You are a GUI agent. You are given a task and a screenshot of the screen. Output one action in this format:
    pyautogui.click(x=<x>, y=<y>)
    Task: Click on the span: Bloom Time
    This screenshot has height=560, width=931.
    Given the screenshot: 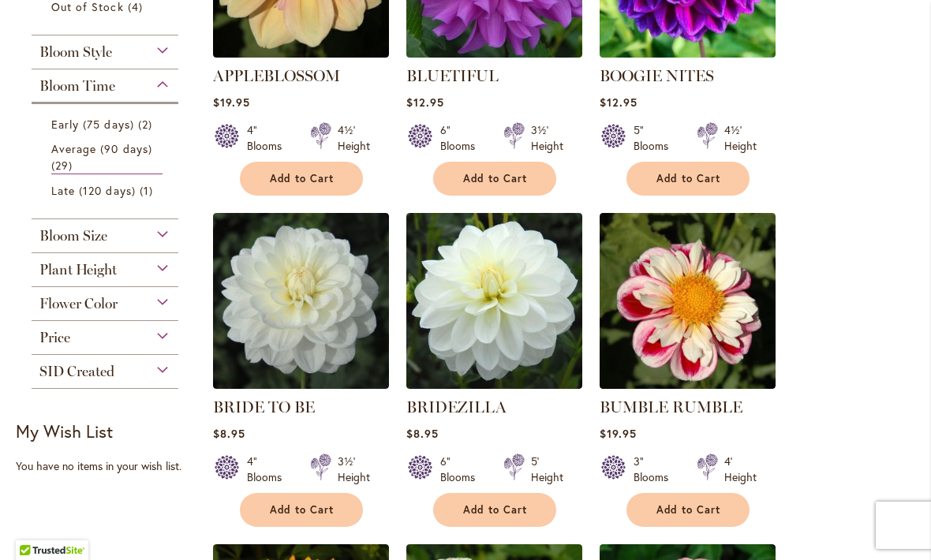 What is the action you would take?
    pyautogui.click(x=78, y=86)
    